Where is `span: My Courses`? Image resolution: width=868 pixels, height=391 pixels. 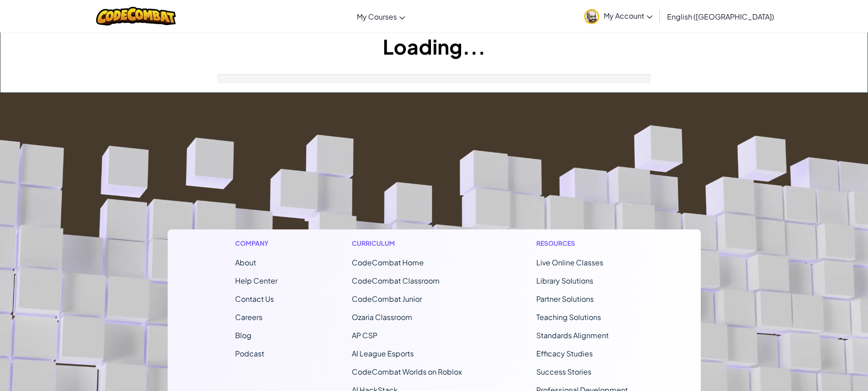 span: My Courses is located at coordinates (377, 16).